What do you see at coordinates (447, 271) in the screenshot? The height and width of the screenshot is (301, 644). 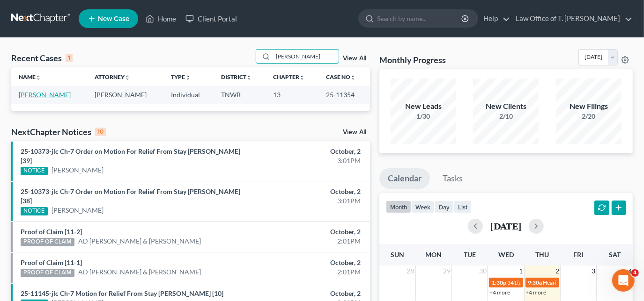 I see `span: 29` at bounding box center [447, 271].